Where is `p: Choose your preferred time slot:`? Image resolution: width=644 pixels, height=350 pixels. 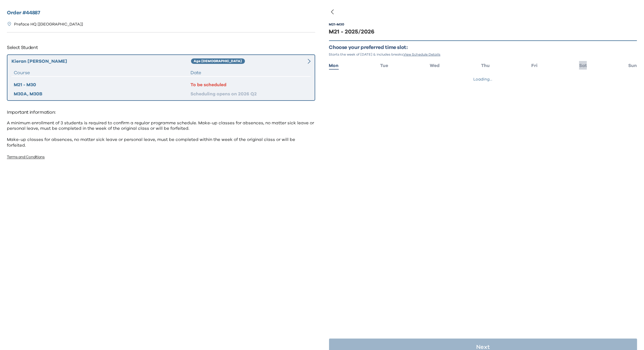 p: Choose your preferred time slot: is located at coordinates (483, 48).